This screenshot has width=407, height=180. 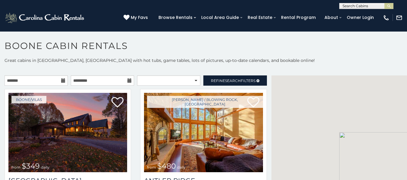 I want to click on img: mail-regular-white.png, so click(x=399, y=18).